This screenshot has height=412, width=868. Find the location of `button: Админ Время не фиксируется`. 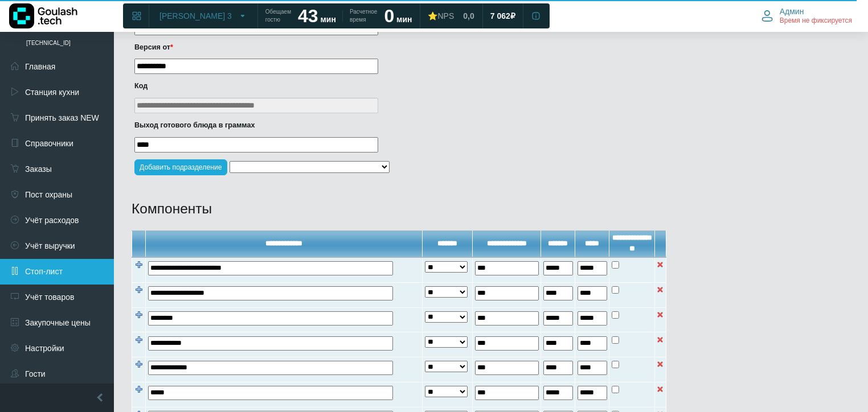

button: Админ Время не фиксируется is located at coordinates (806, 16).